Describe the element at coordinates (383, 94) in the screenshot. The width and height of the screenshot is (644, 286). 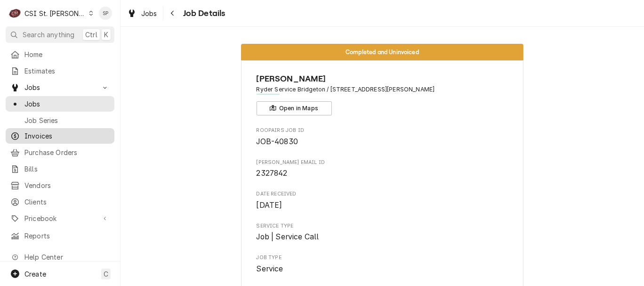
I see `div: Client Information` at that location.